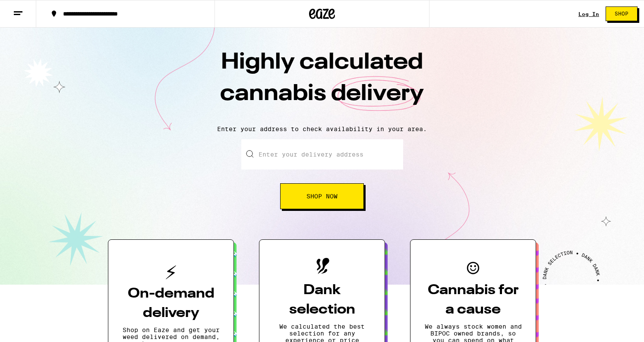 Image resolution: width=644 pixels, height=342 pixels. I want to click on input: Enter your delivery address, so click(322, 155).